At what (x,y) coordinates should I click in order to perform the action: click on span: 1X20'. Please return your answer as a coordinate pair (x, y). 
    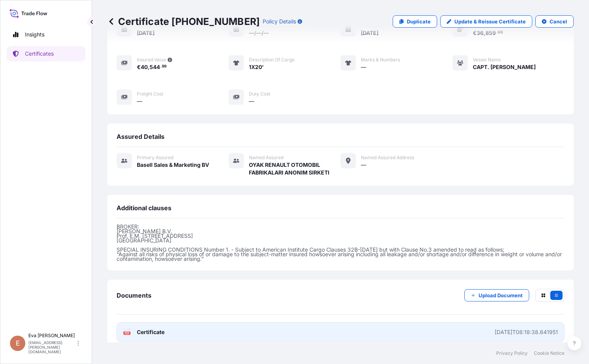
    Looking at the image, I should click on (256, 67).